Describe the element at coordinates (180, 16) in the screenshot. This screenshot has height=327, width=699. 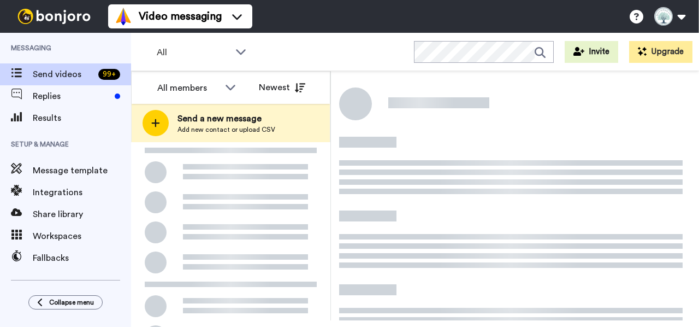
I see `span: Video messaging` at that location.